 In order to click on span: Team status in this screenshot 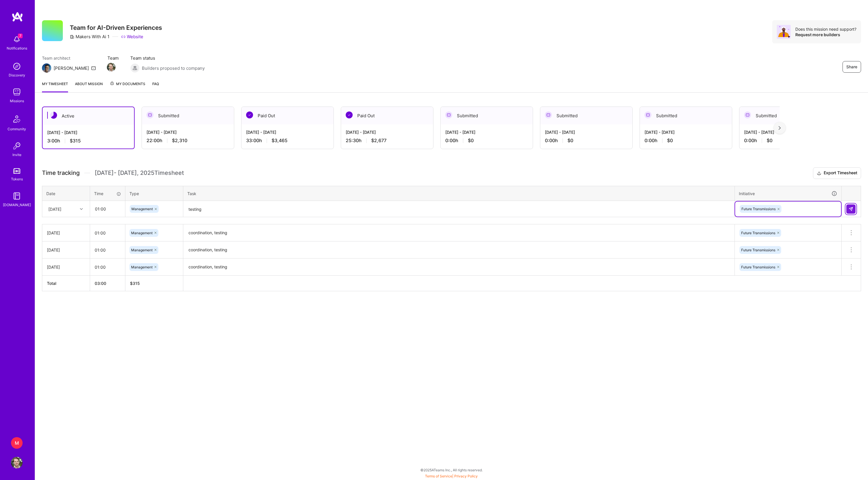, I will do `click(167, 58)`.